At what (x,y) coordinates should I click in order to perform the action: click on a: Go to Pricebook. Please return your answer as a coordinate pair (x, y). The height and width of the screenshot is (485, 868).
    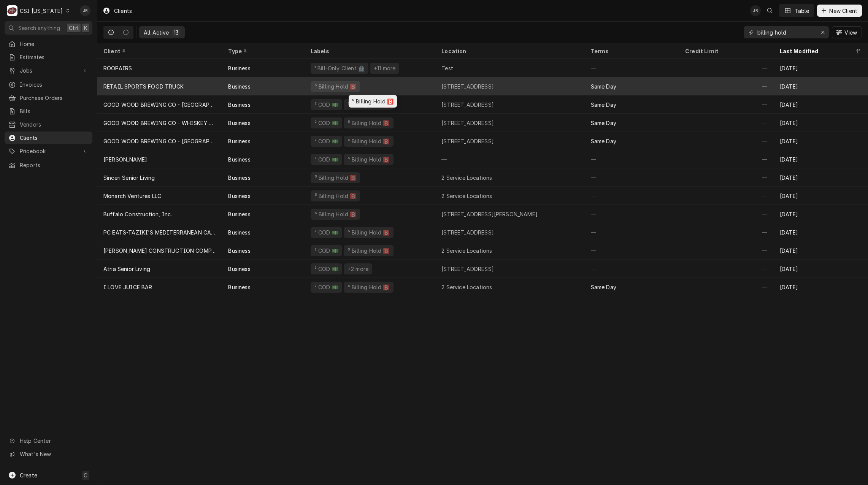
    Looking at the image, I should click on (48, 151).